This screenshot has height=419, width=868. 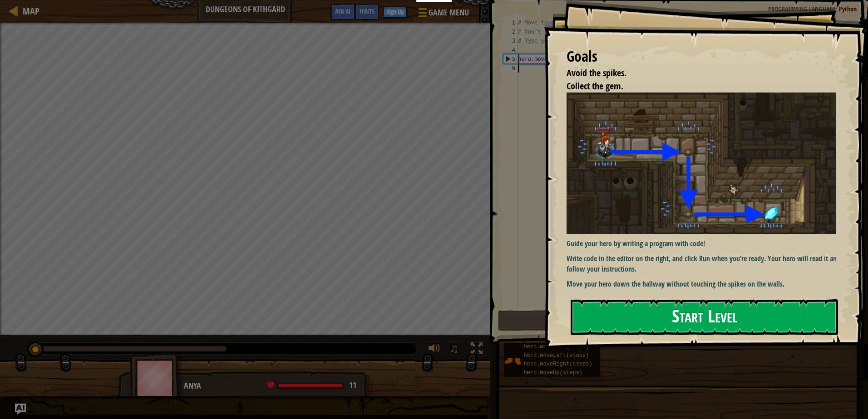 I want to click on span: hero.moveDown(steps), so click(x=556, y=348).